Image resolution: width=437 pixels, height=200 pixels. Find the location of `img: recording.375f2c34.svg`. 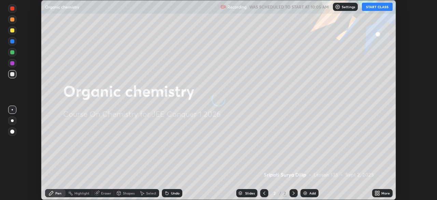

img: recording.375f2c34.svg is located at coordinates (223, 7).